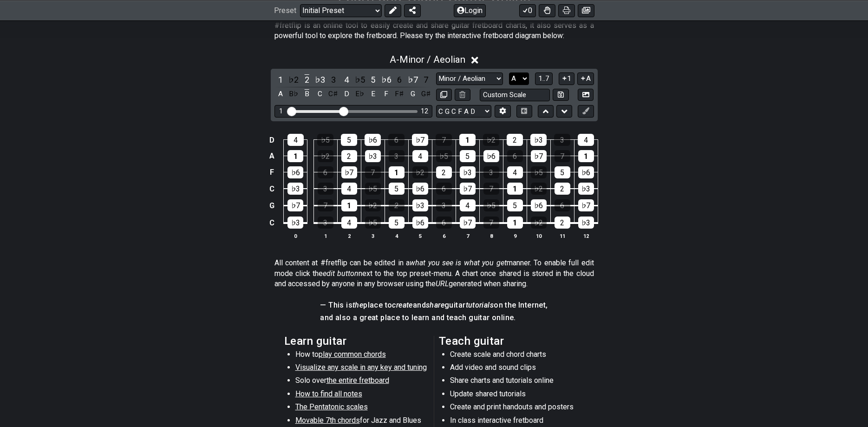 The image size is (868, 427). Describe the element at coordinates (547, 10) in the screenshot. I see `button: Toggle Dexterity for all fretkits` at that location.